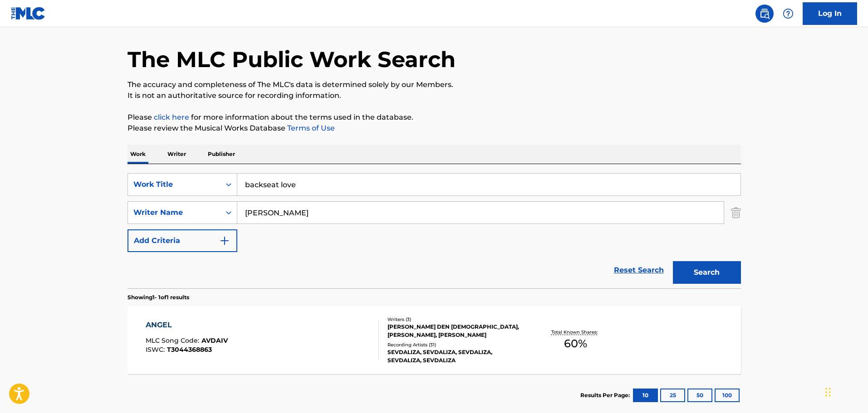 The width and height of the screenshot is (868, 413). Describe the element at coordinates (765, 13) in the screenshot. I see `img: search` at that location.